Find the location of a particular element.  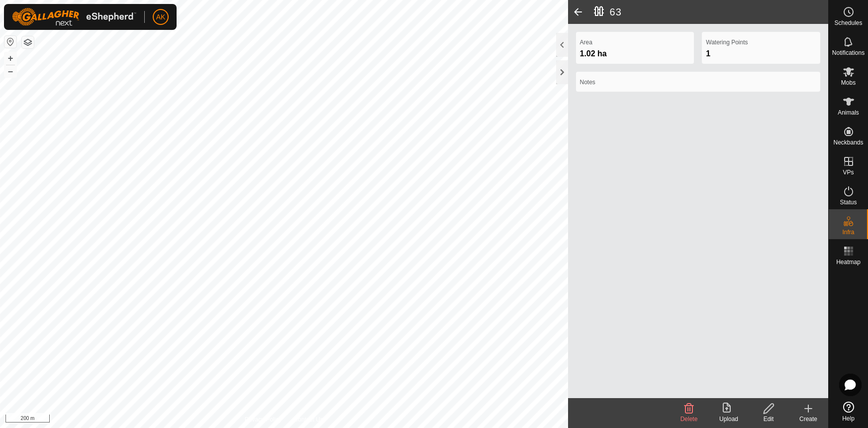

span: Help is located at coordinates (848, 418).